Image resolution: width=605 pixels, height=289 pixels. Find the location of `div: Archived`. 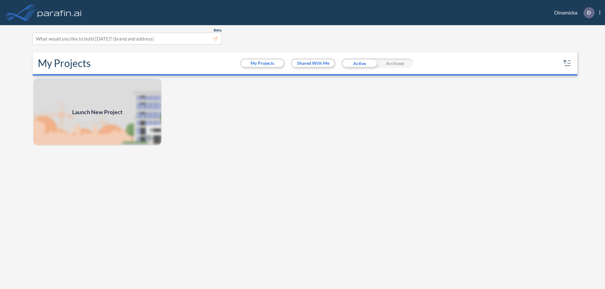

div: Archived is located at coordinates (395, 63).